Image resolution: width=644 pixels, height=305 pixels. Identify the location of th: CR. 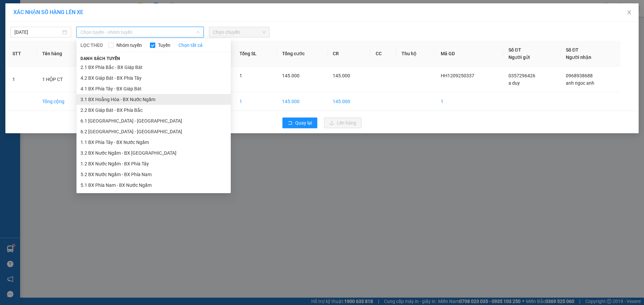
(349, 53).